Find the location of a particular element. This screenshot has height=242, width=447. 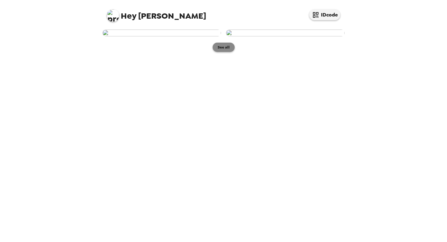

button: IDcode is located at coordinates (325, 15).